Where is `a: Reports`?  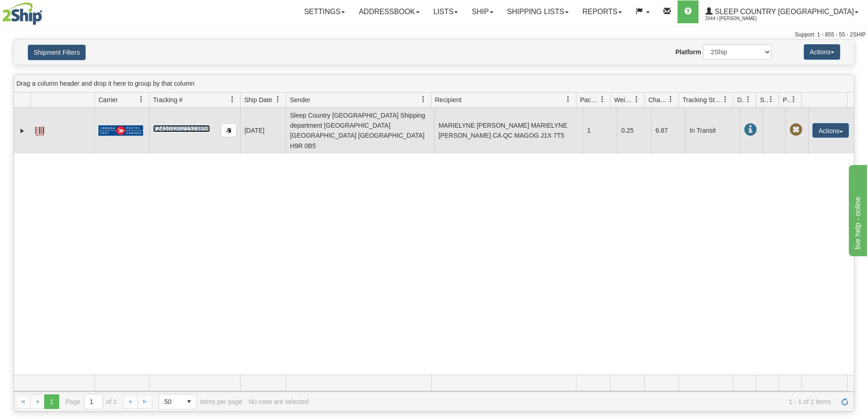
a: Reports is located at coordinates (602, 12).